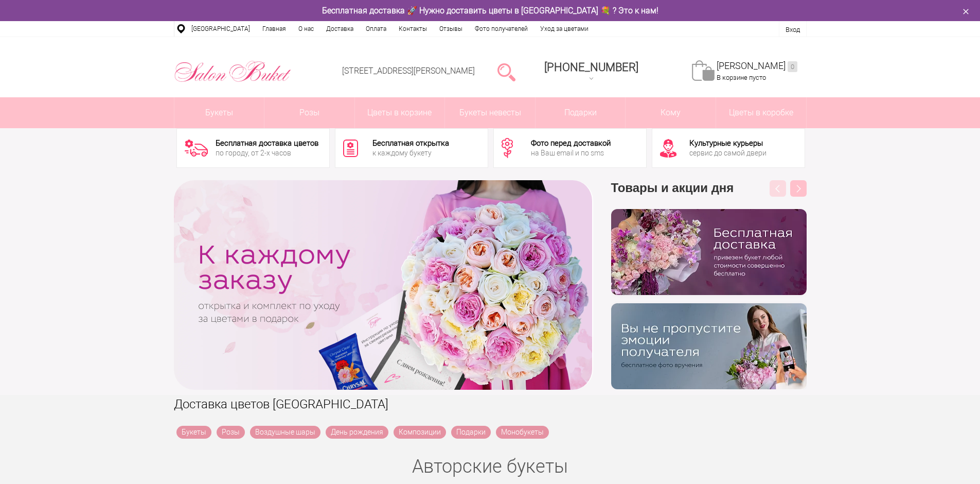 Image resolution: width=980 pixels, height=484 pixels. Describe the element at coordinates (792, 30) in the screenshot. I see `a: Вход` at that location.